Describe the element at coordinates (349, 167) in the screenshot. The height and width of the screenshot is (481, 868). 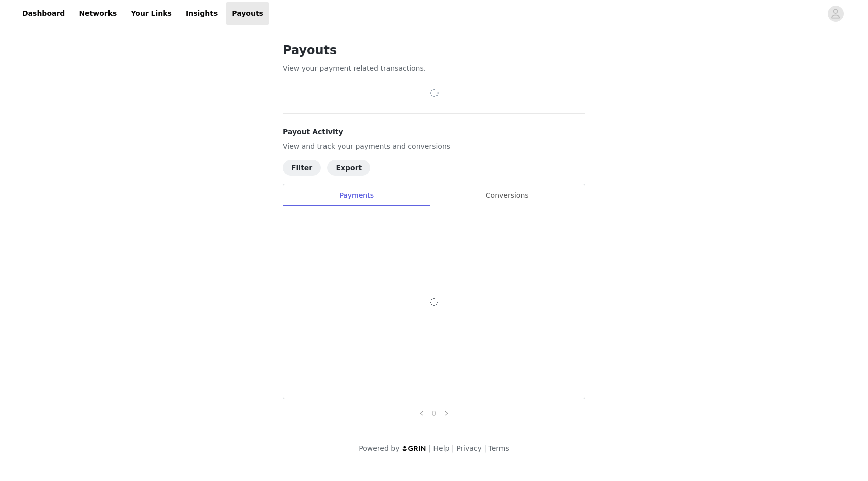
I see `button: Export` at that location.